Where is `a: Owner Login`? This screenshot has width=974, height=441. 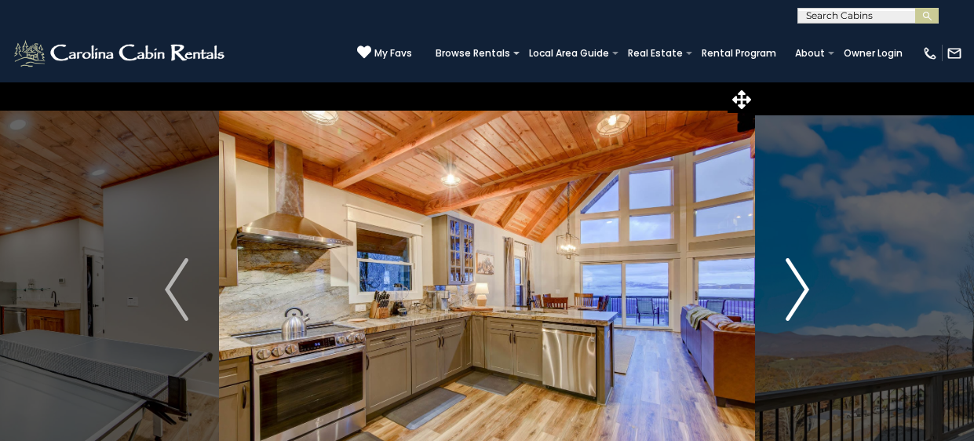 a: Owner Login is located at coordinates (873, 53).